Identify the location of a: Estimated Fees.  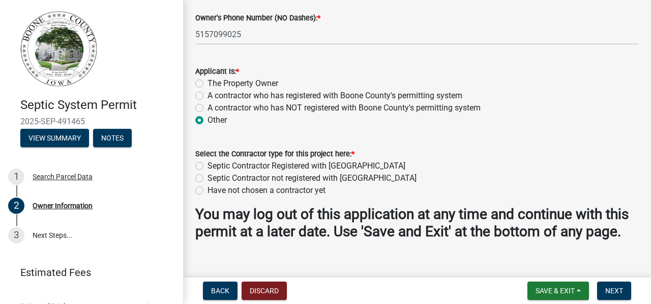
(87, 272).